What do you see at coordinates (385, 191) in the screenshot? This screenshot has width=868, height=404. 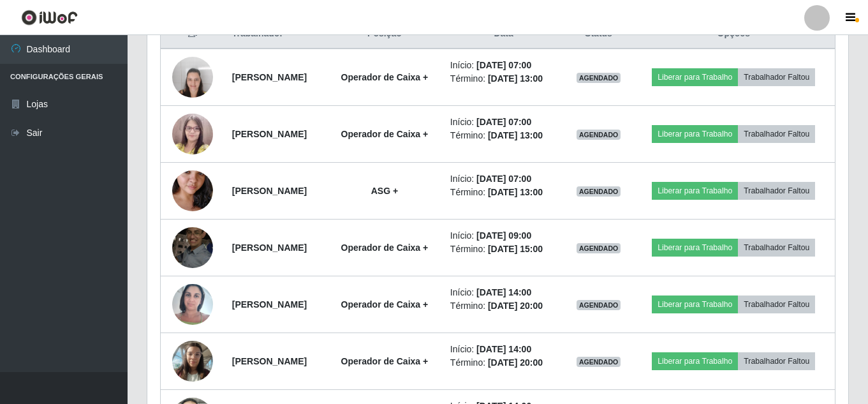 I see `strong: ASG +` at bounding box center [385, 191].